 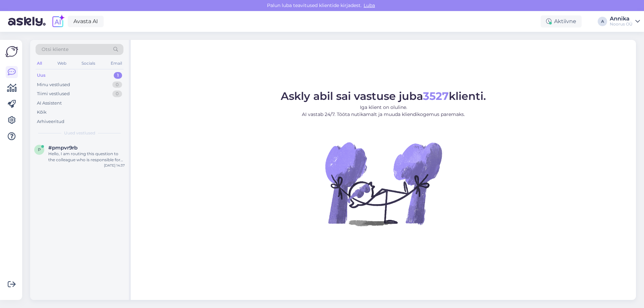 I want to click on img: No Chat active, so click(x=383, y=183).